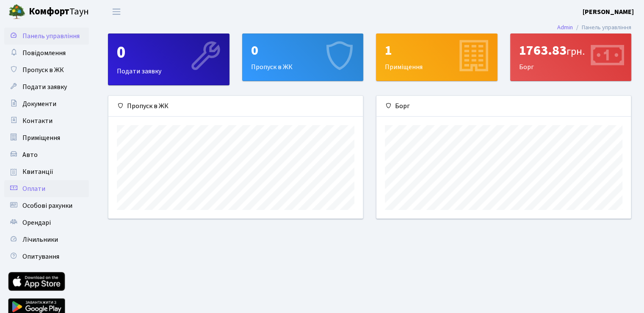 This screenshot has height=313, width=644. What do you see at coordinates (169, 59) in the screenshot?
I see `div: Подати заявку` at bounding box center [169, 59].